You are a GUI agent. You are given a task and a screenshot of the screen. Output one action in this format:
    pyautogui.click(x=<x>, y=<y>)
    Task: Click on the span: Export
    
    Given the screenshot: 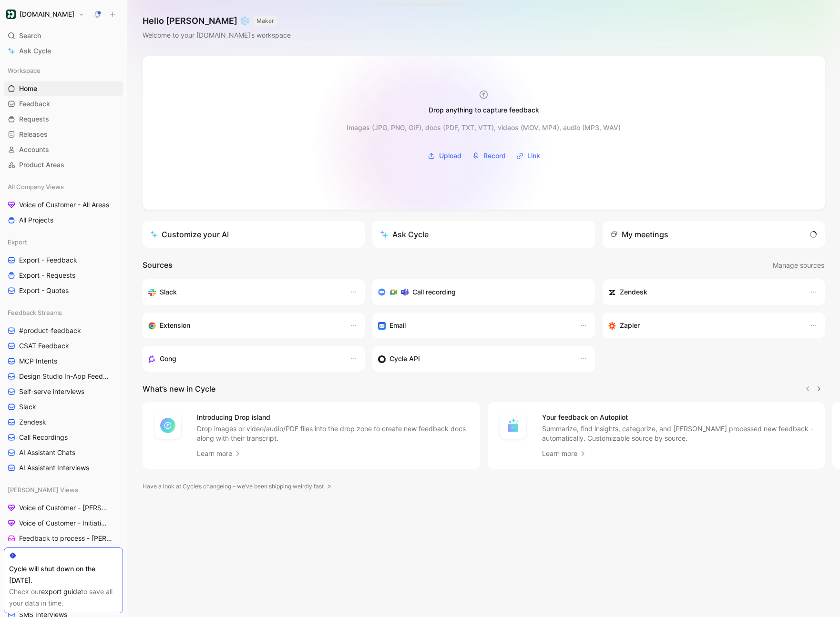 What is the action you would take?
    pyautogui.click(x=17, y=242)
    